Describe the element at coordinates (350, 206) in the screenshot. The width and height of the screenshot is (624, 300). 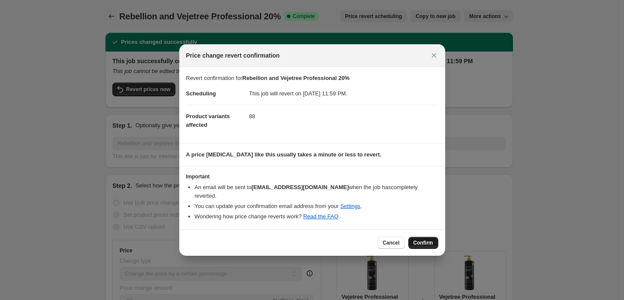
I see `a: Settings` at that location.